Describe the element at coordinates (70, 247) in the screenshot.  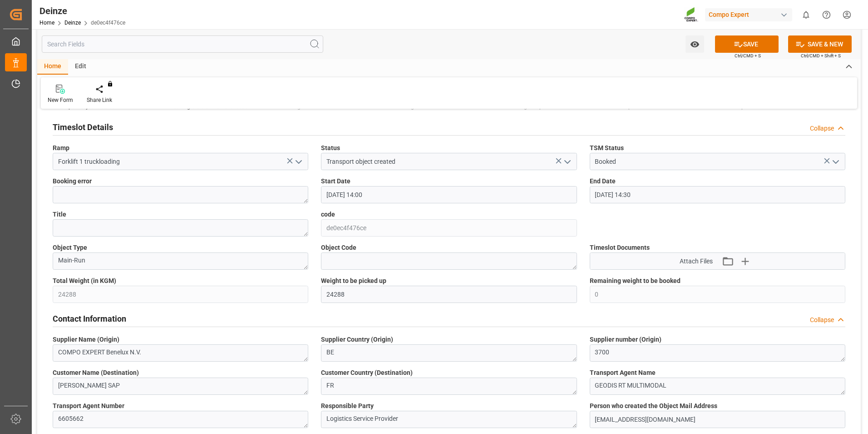
I see `span: Object Type` at that location.